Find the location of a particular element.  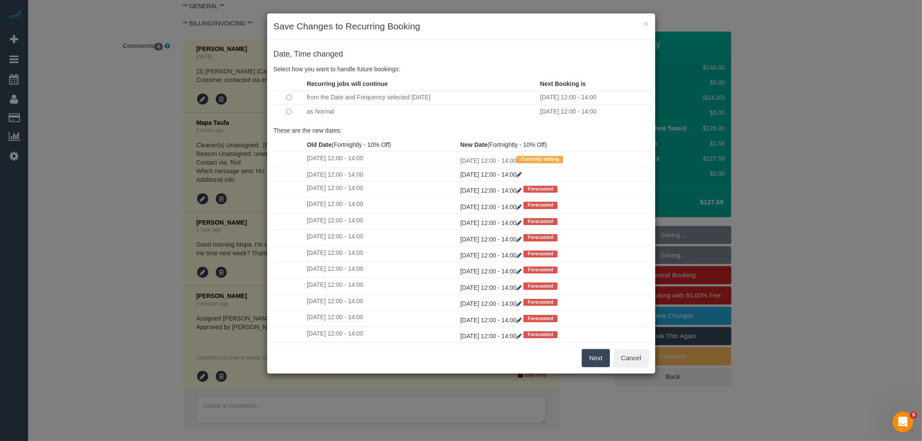

h4: changed is located at coordinates (461, 54).